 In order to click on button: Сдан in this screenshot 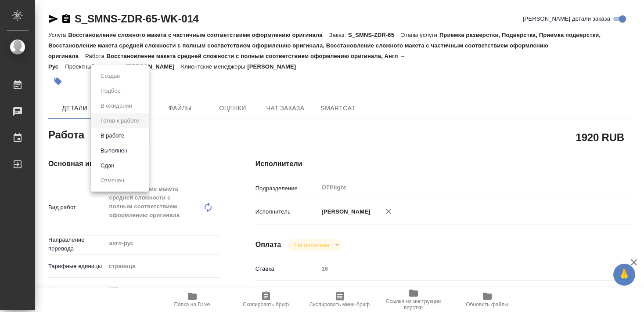, I will do `click(107, 165)`.